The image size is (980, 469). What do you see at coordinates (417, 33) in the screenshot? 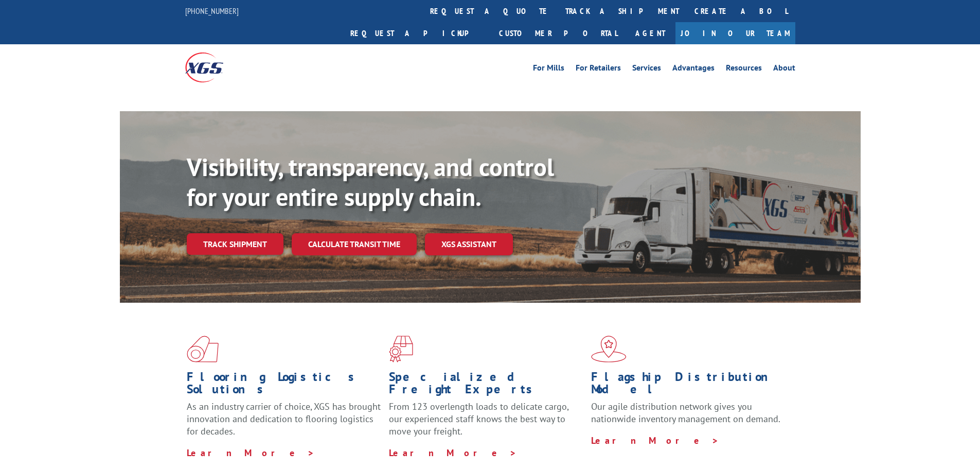
I see `a: Request a pickup` at bounding box center [417, 33].